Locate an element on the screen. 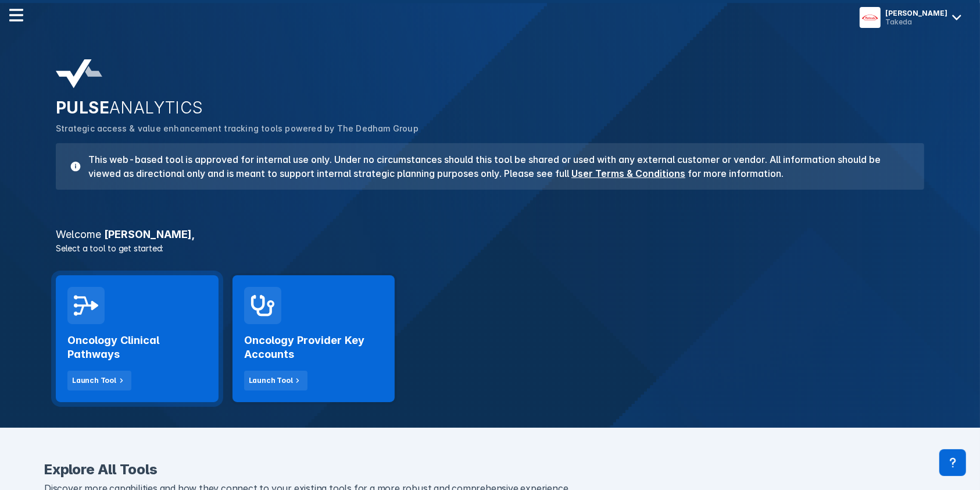 The height and width of the screenshot is (490, 980). a: User Terms & Conditions is located at coordinates (628, 173).